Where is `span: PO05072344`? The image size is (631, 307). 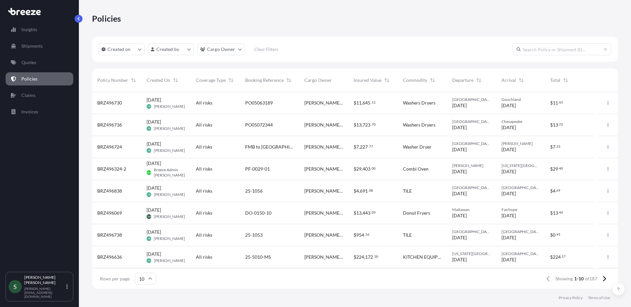
span: PO05072344 is located at coordinates (259, 125).